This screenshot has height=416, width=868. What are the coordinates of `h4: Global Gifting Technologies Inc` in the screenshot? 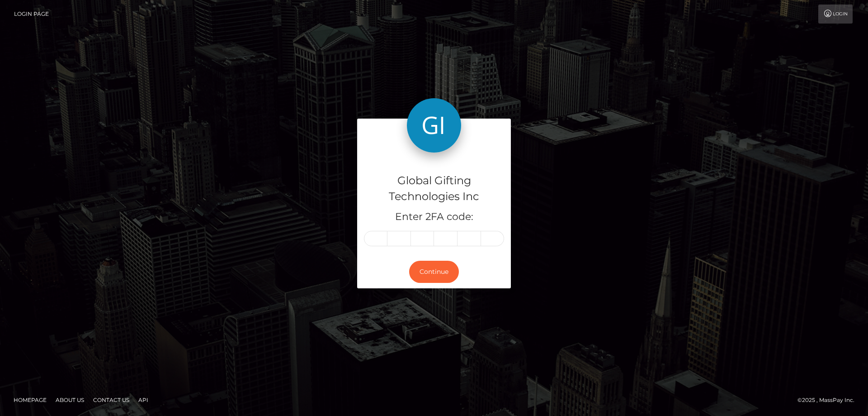 It's located at (434, 189).